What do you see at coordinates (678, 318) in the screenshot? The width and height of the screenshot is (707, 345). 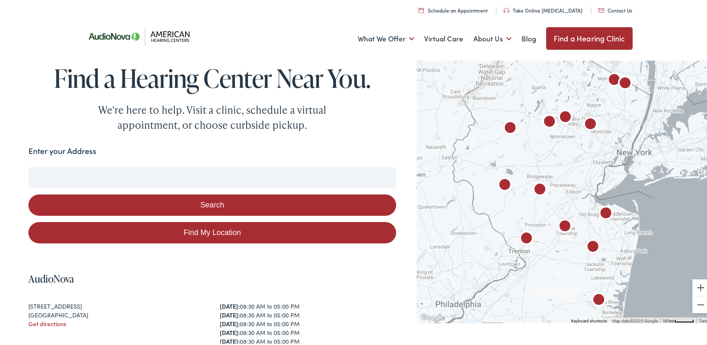 I see `button: Map Scale: 10 km per 43 pixels` at bounding box center [678, 318].